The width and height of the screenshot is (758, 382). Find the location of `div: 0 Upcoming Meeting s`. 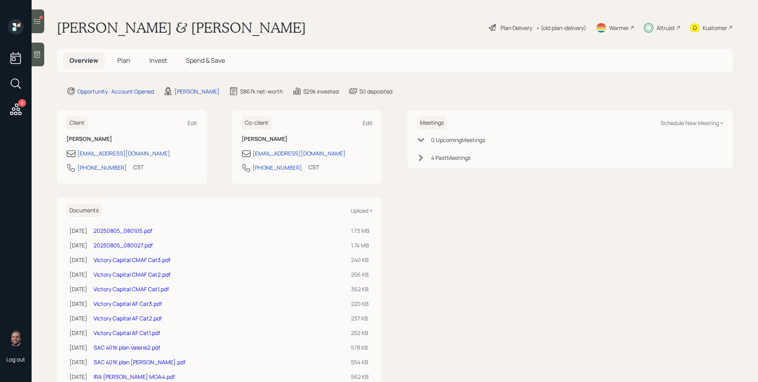

div: 0 Upcoming Meeting s is located at coordinates (458, 140).